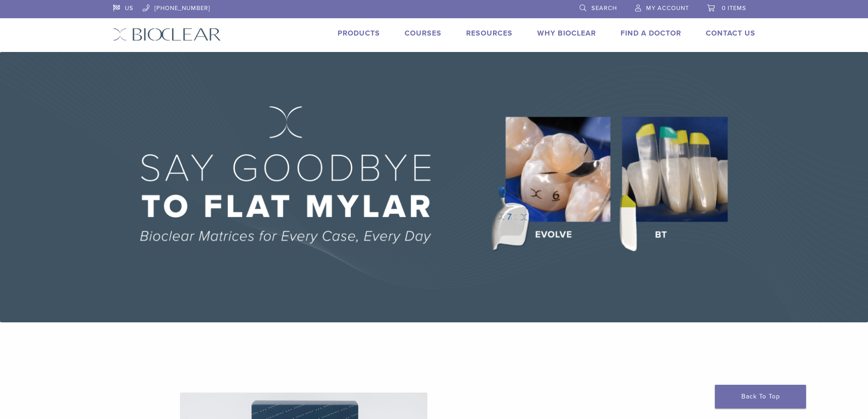 This screenshot has height=419, width=868. Describe the element at coordinates (730, 33) in the screenshot. I see `a: Contact Us` at that location.